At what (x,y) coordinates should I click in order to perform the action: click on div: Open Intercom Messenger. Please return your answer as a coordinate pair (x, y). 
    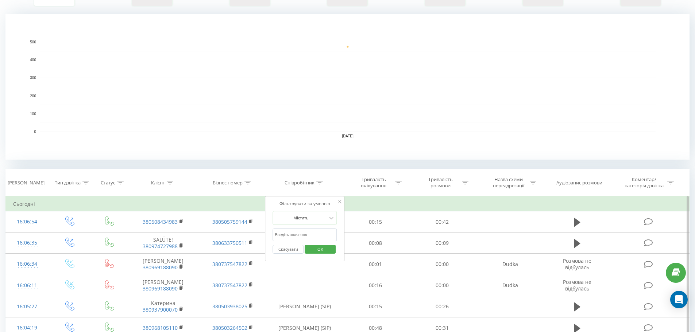
    Looking at the image, I should click on (679, 300).